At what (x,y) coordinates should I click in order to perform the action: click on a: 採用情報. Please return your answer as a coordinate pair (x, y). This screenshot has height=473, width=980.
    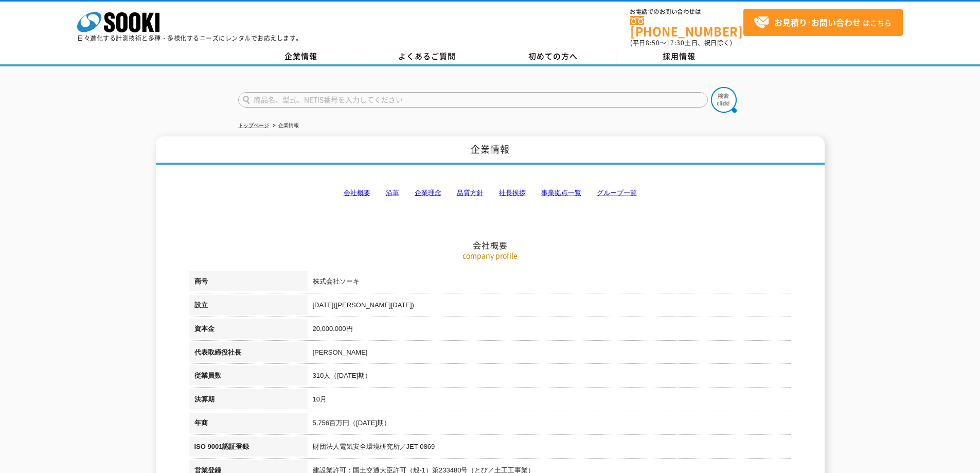
    Looking at the image, I should click on (679, 56).